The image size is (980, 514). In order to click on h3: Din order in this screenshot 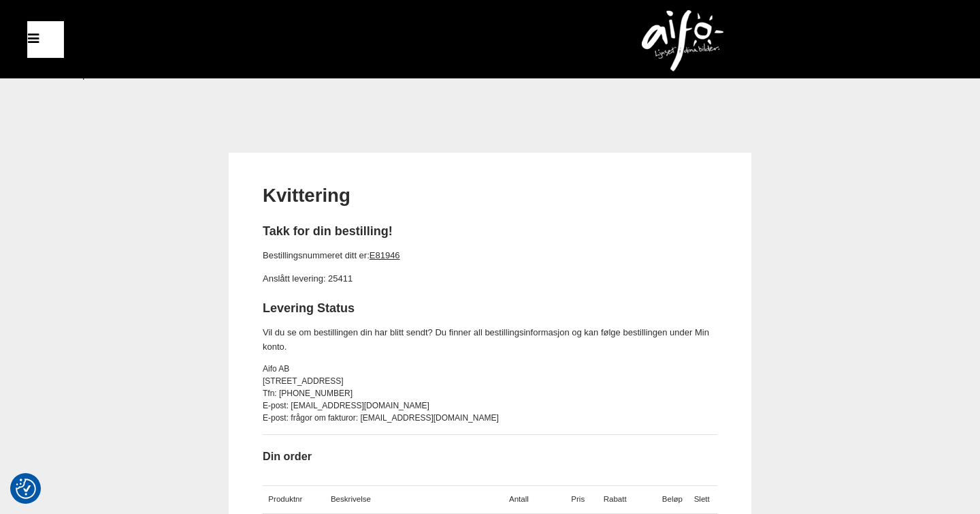, I will do `click(490, 456)`.